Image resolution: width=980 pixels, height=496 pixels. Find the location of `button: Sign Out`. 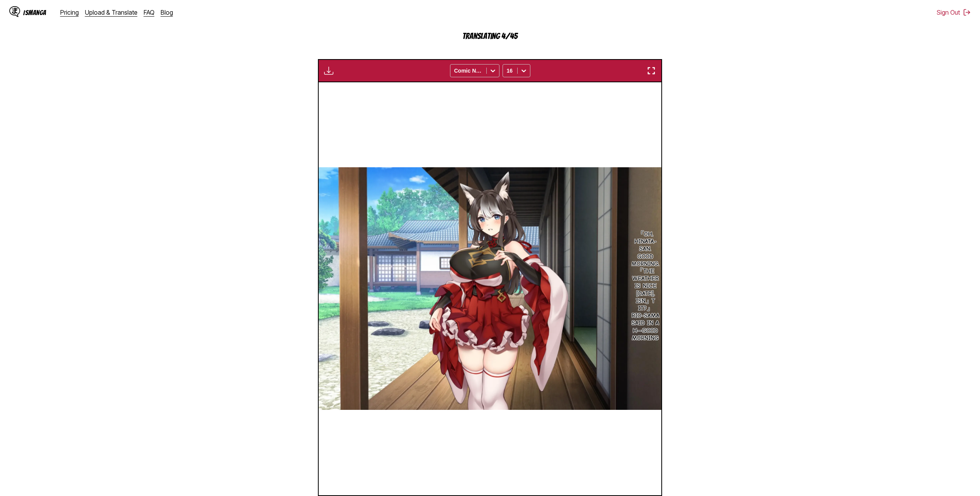

button: Sign Out is located at coordinates (954, 13).